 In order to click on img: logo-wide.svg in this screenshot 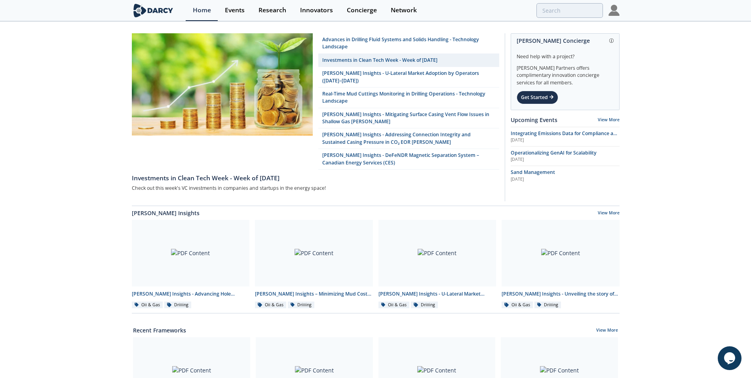, I will do `click(153, 10)`.